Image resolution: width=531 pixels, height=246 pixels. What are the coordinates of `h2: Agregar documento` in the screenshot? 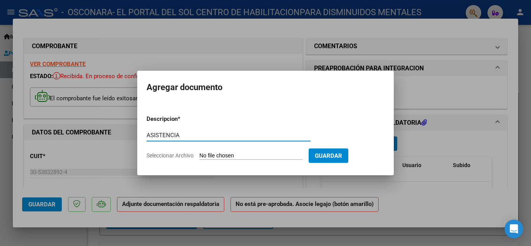 It's located at (265, 87).